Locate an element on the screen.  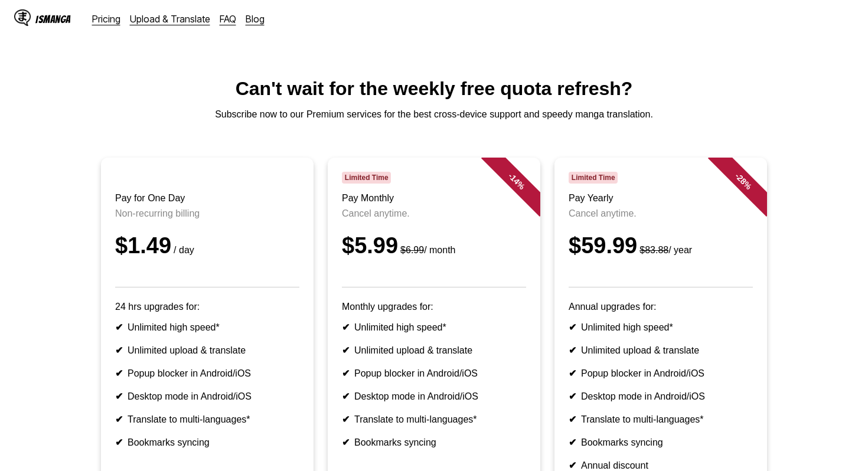
s: $6.99 is located at coordinates (412, 249).